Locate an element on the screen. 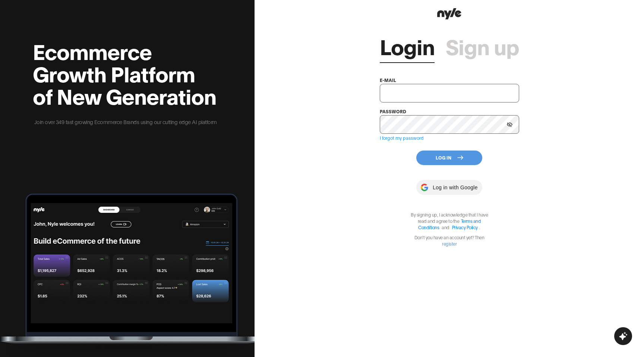  a: Privacy Policy is located at coordinates (465, 227).